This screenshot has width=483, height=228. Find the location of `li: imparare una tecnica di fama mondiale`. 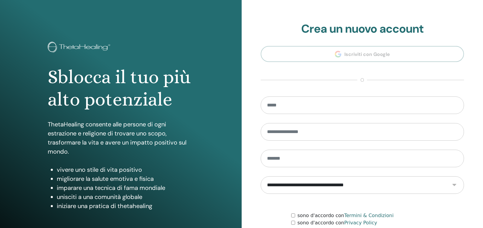

li: imparare una tecnica di fama mondiale is located at coordinates (125, 187).